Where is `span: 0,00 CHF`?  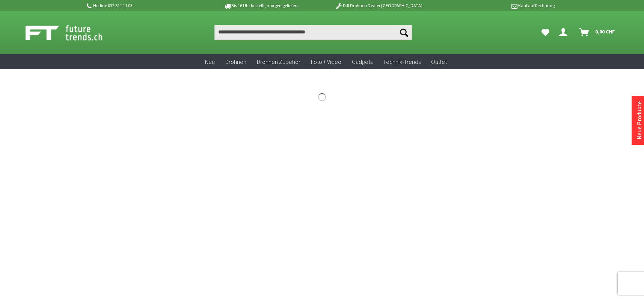 span: 0,00 CHF is located at coordinates (605, 32).